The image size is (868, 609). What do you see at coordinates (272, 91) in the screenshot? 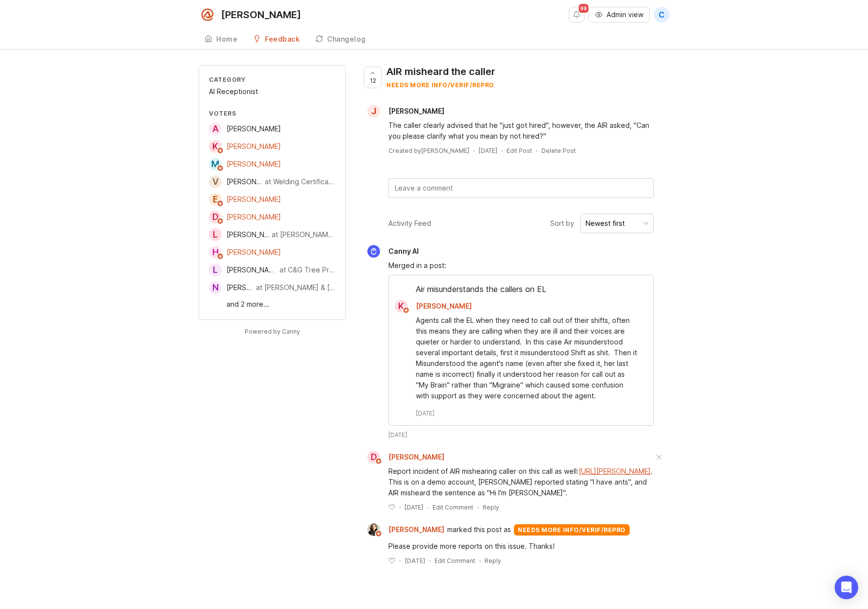
I see `div: AI Receptionist` at bounding box center [272, 91].